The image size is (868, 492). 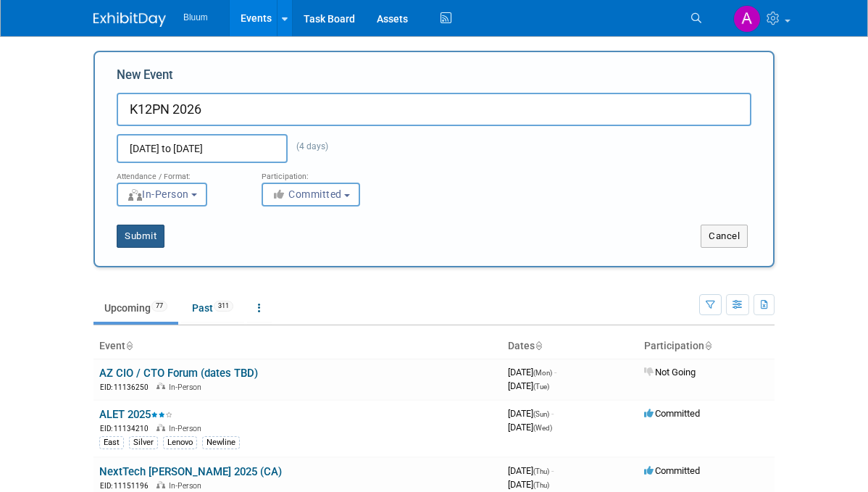 I want to click on button: Committed, so click(x=311, y=194).